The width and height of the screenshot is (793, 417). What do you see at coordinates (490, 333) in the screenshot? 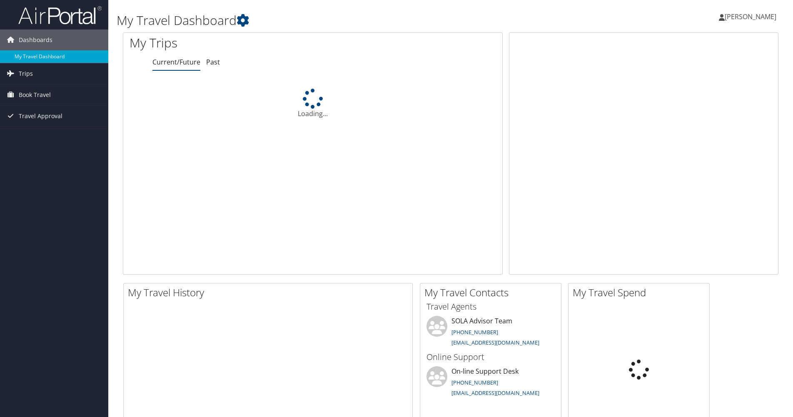
I see `li: SOLA Advisor Team` at bounding box center [490, 333].